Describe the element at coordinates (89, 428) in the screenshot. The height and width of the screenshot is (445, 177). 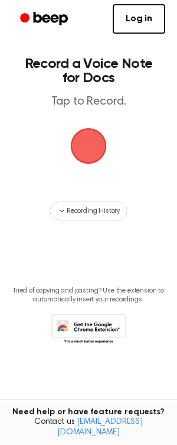
I see `span: Contact us` at that location.